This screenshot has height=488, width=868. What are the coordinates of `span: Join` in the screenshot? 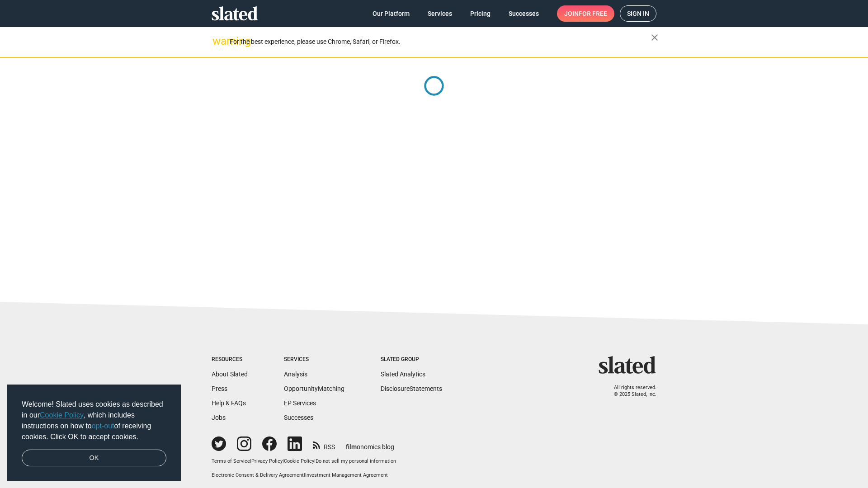 It's located at (585, 14).